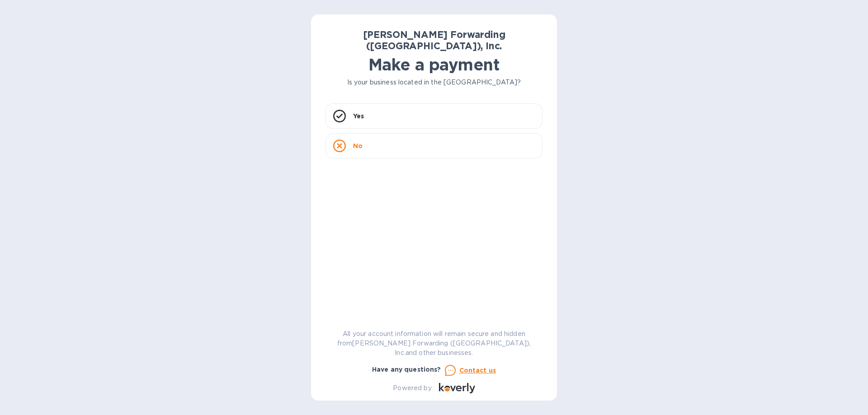 The width and height of the screenshot is (868, 415). What do you see at coordinates (358, 146) in the screenshot?
I see `p: No` at bounding box center [358, 146].